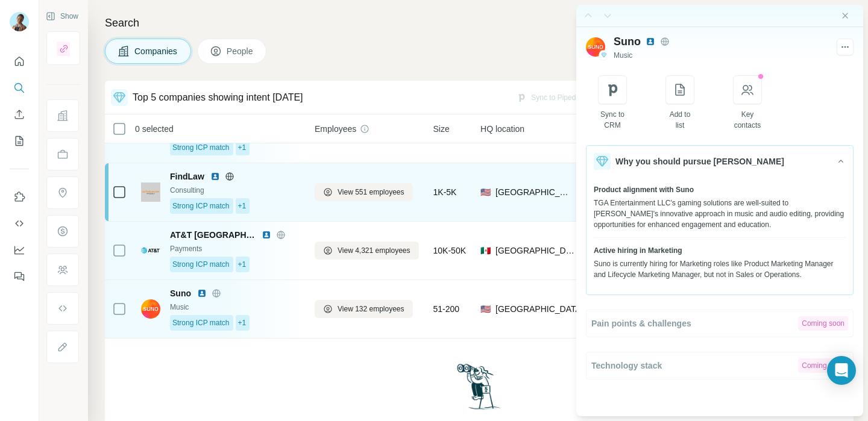 This screenshot has height=421, width=868. I want to click on button: View 132 employees, so click(363, 309).